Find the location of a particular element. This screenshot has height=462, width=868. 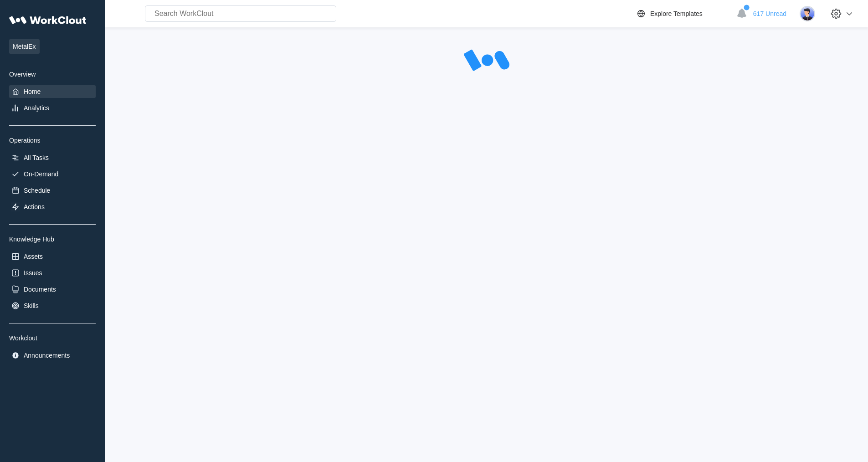

div: Announcements is located at coordinates (47, 355).